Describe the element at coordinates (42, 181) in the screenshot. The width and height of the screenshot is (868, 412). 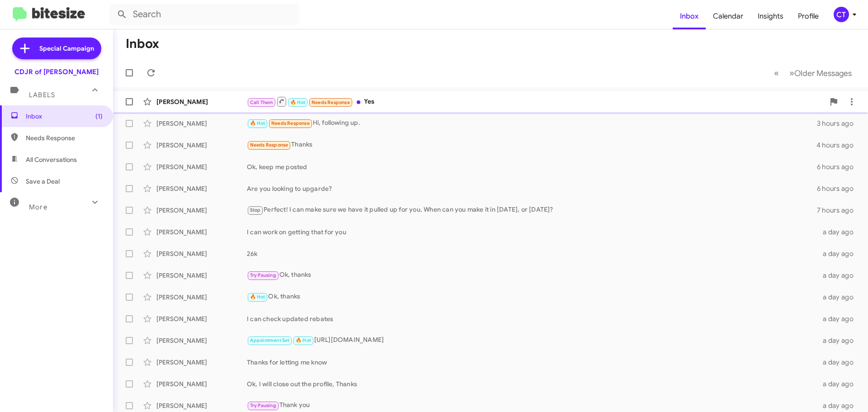
I see `span: Save a Deal` at that location.